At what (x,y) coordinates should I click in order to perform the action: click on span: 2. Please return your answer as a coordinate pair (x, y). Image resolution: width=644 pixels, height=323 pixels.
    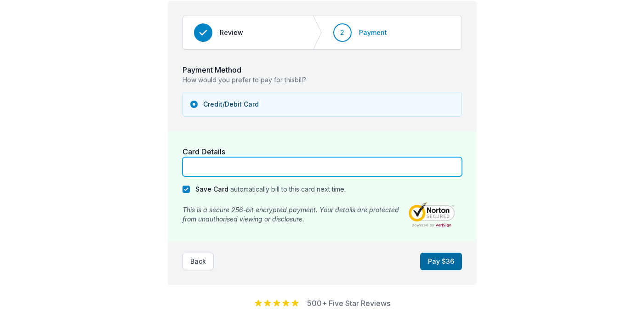
    Looking at the image, I should click on (342, 33).